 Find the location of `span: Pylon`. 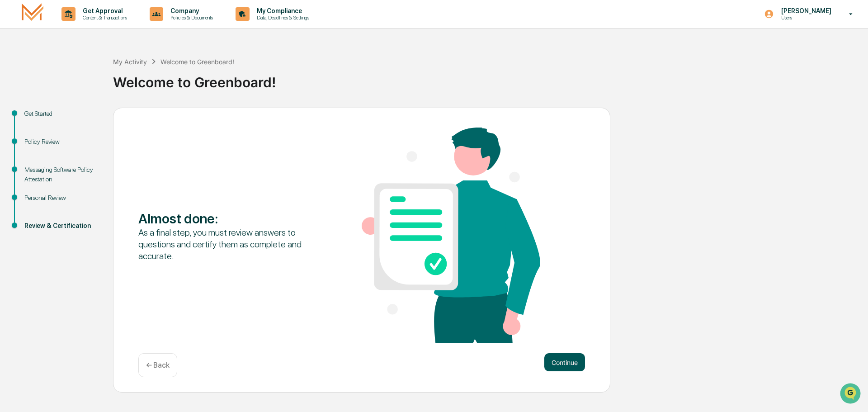

span: Pylon is located at coordinates (100, 156).